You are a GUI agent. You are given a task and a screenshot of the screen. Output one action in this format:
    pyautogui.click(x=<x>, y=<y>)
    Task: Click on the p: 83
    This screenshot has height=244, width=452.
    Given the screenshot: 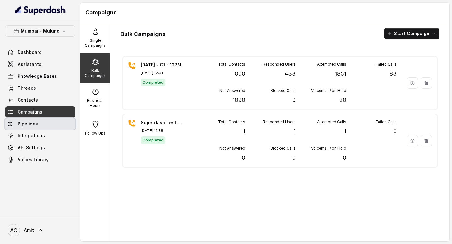 What is the action you would take?
    pyautogui.click(x=393, y=74)
    